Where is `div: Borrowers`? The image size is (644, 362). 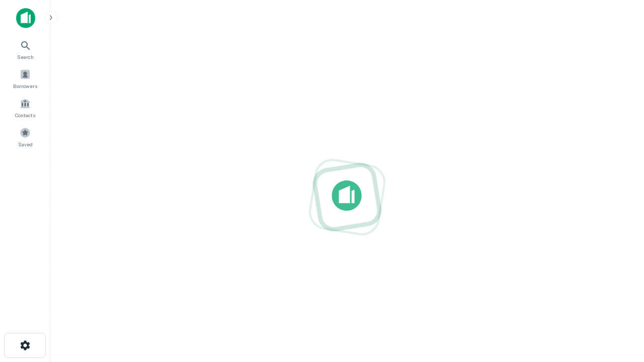
div: Borrowers is located at coordinates (25, 78).